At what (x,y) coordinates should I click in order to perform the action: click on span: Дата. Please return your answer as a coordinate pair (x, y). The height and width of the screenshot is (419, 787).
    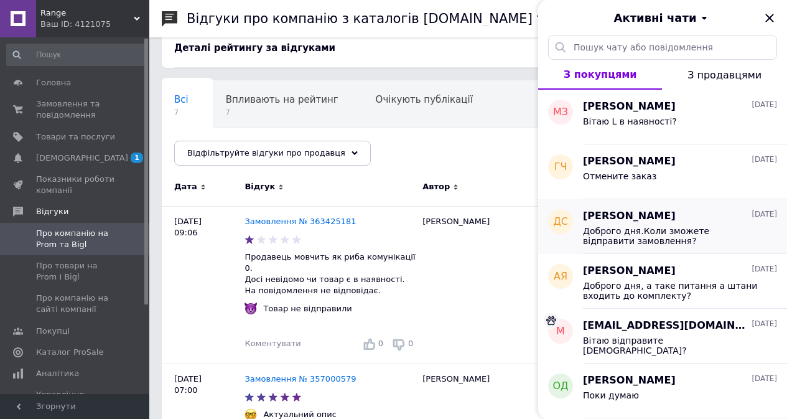
    Looking at the image, I should click on (185, 187).